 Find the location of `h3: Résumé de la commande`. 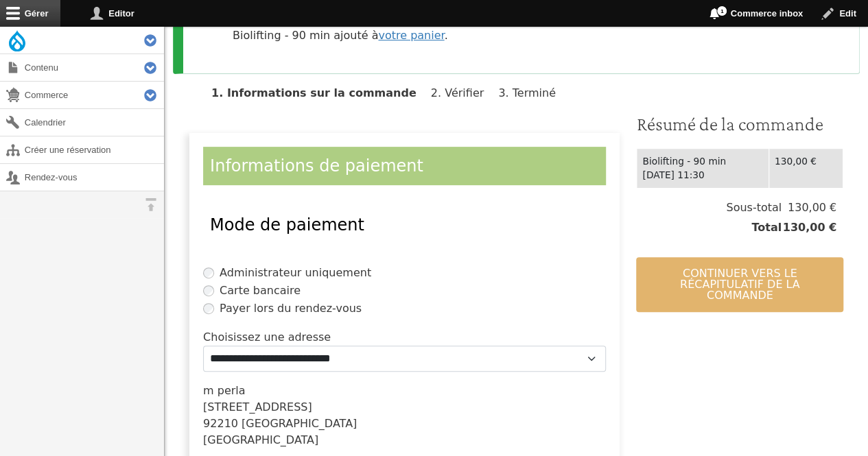

h3: Résumé de la commande is located at coordinates (740, 124).